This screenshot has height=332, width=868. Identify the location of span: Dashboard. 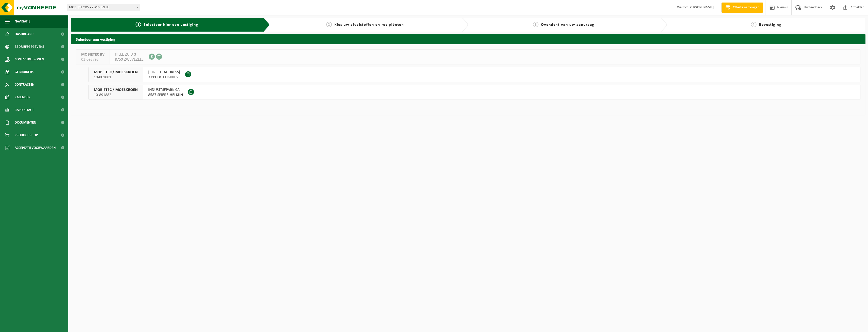
(24, 34).